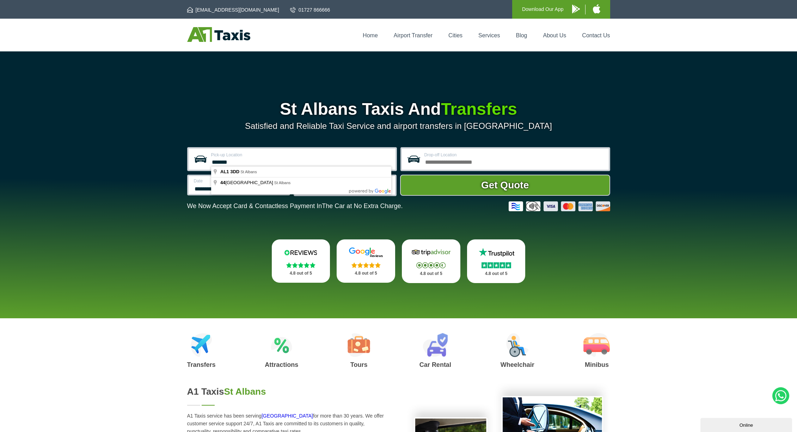 The image size is (797, 432). Describe the element at coordinates (496, 261) in the screenshot. I see `a: Trustpilot Stars 4.8 out of 5` at that location.